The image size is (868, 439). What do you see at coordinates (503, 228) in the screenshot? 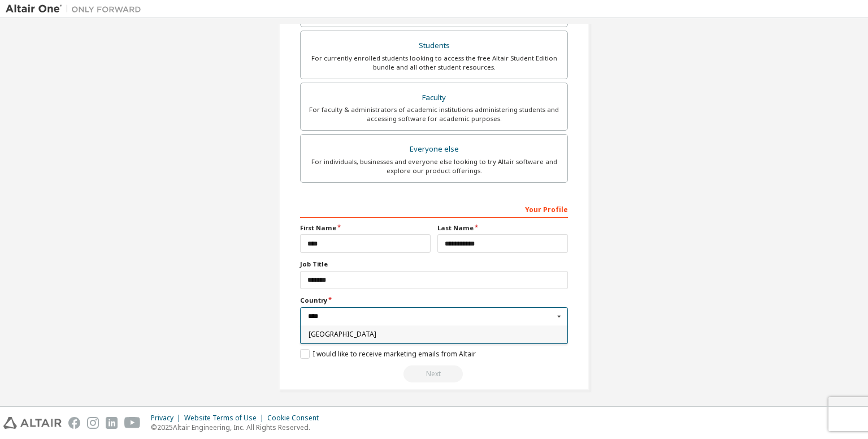
I see `label: Last Name` at bounding box center [503, 228].